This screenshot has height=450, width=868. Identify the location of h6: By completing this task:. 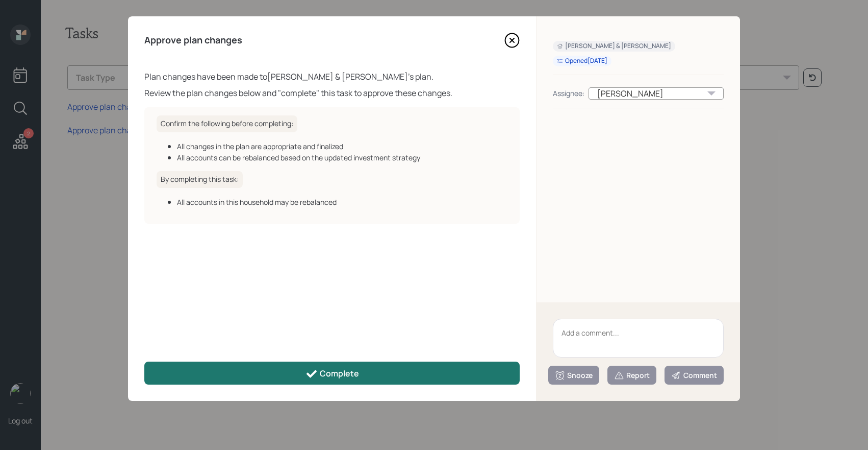
(199, 179).